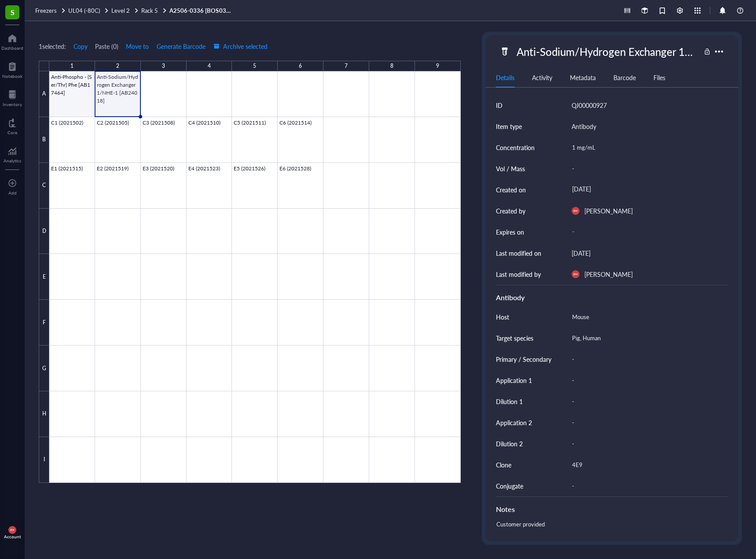  Describe the element at coordinates (510, 169) in the screenshot. I see `div: Vol / Mass` at that location.